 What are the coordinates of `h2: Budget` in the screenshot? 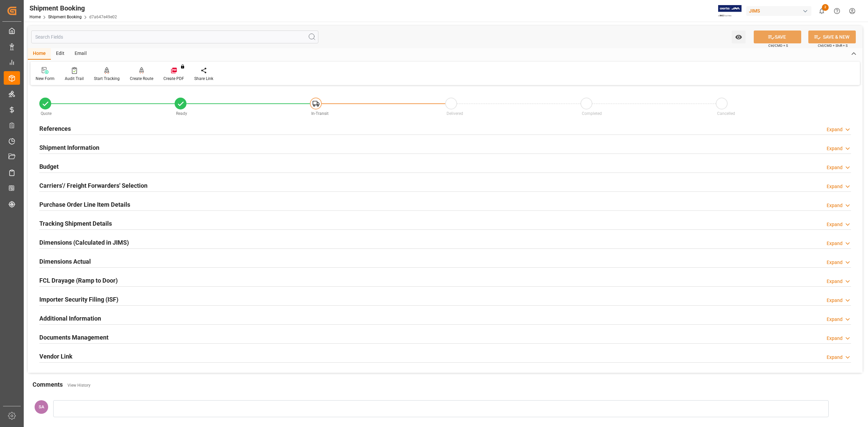 It's located at (49, 166).